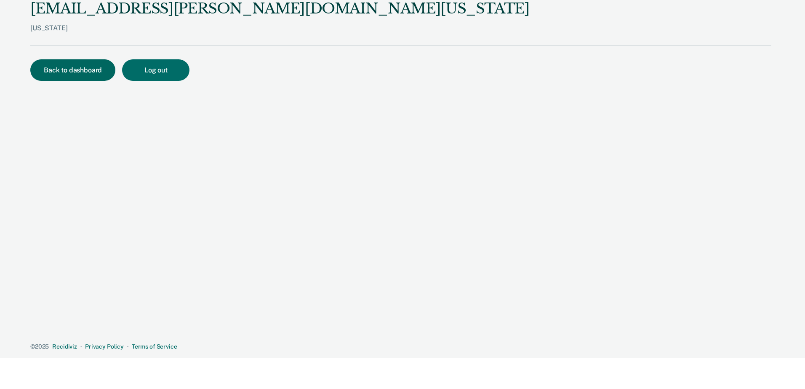  Describe the element at coordinates (40, 346) in the screenshot. I see `span: © 2025` at that location.